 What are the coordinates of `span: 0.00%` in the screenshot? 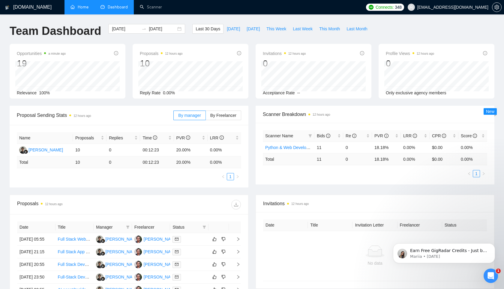 It's located at (169, 93).